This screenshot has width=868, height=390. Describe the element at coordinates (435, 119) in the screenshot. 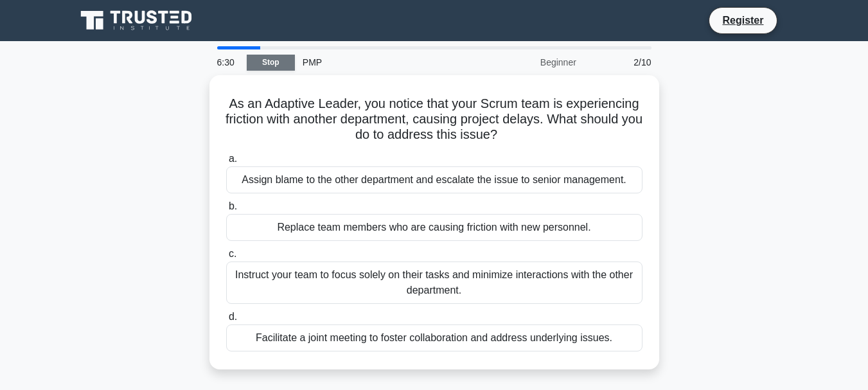

I see `h5: As an Adaptive Leader, you notice that your Scrum team is experiencing friction with another depa...` at that location.